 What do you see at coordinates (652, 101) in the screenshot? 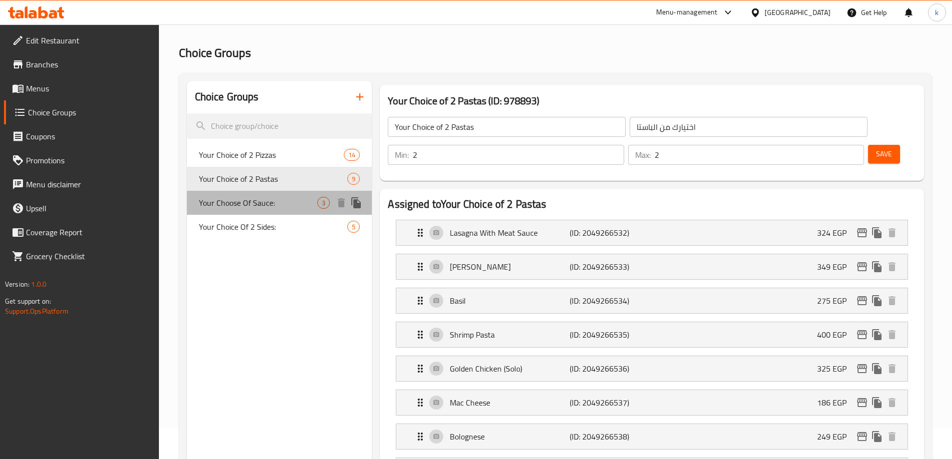
I see `h3: Your Choice of 2 Pastas (ID: 978893)` at bounding box center [652, 101].